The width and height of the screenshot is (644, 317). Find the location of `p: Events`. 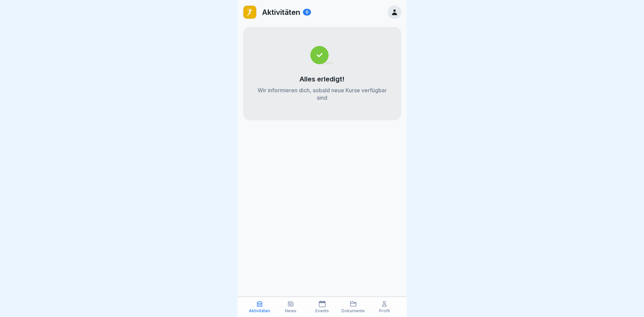

p: Events is located at coordinates (322, 311).